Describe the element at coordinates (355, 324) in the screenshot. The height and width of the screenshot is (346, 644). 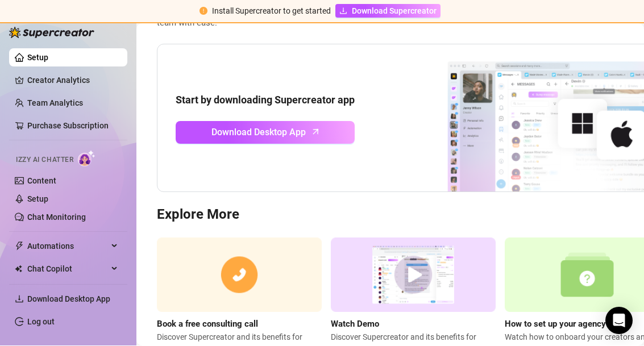
I see `strong: Watch Demo` at that location.